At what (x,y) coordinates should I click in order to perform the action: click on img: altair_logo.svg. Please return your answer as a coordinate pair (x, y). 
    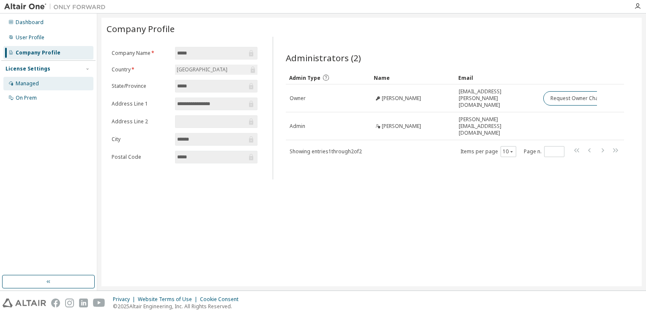
    Looking at the image, I should click on (24, 303).